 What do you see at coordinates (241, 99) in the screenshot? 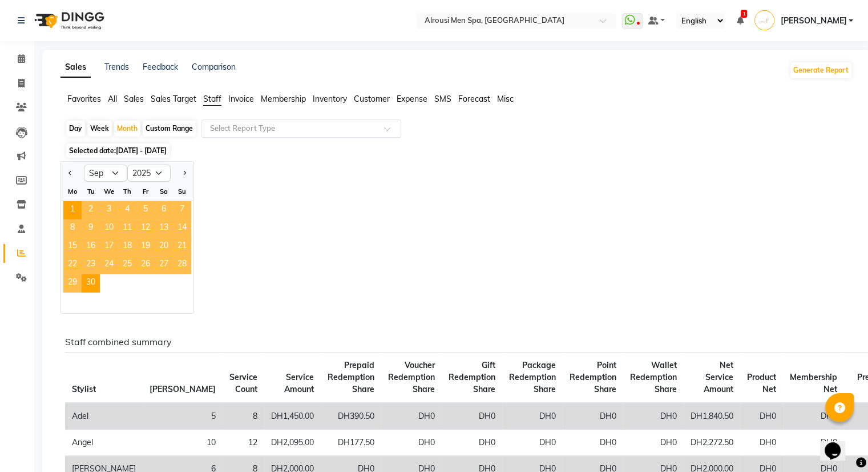
I see `span: Invoice` at bounding box center [241, 99].